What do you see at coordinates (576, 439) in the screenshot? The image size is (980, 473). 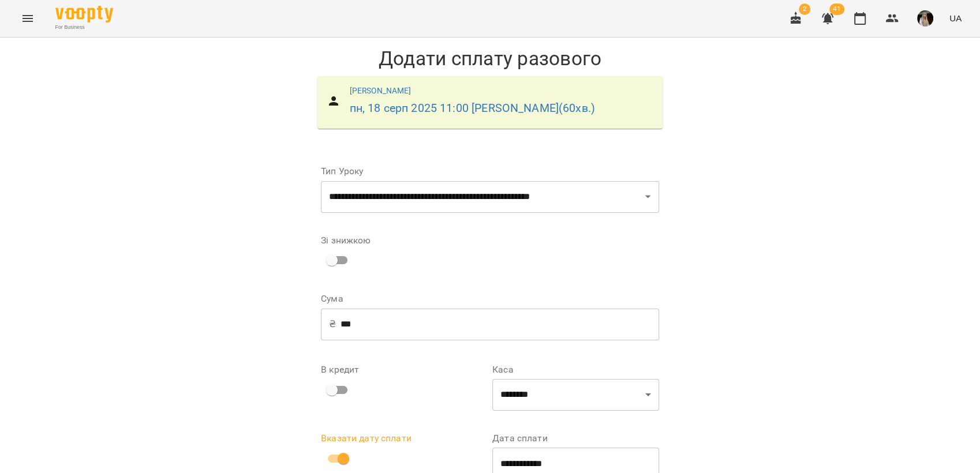 I see `label: Дата сплати` at bounding box center [576, 439].